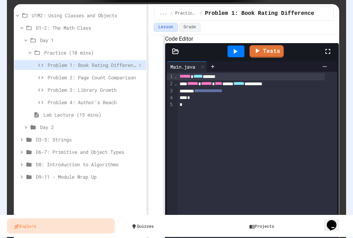 The width and height of the screenshot is (353, 238). I want to click on div: 3, so click(170, 91).